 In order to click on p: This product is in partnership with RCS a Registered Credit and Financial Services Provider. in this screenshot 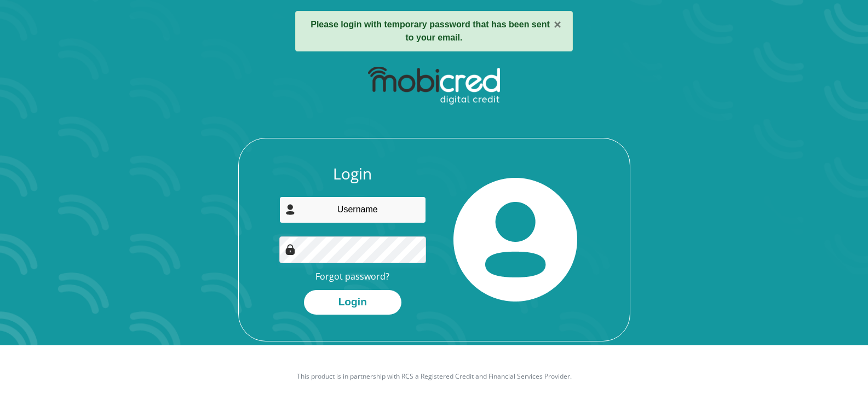, I will do `click(434, 376)`.